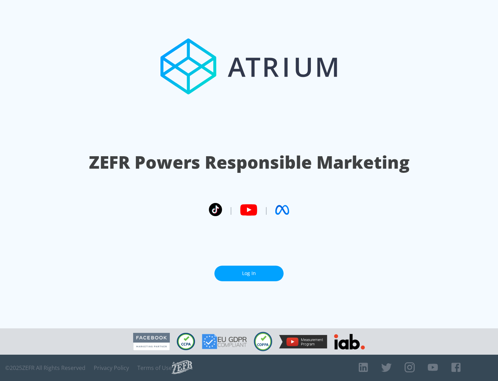 This screenshot has height=381, width=498. Describe the element at coordinates (249, 162) in the screenshot. I see `h1: ZEFR Powers Responsible Marketing` at that location.